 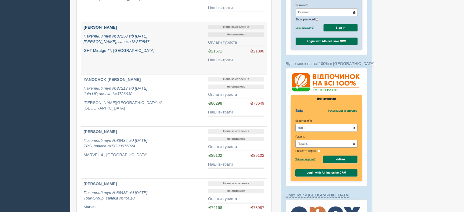 What do you see at coordinates (257, 103) in the screenshot?
I see `span: ₴78649` at bounding box center [257, 103].